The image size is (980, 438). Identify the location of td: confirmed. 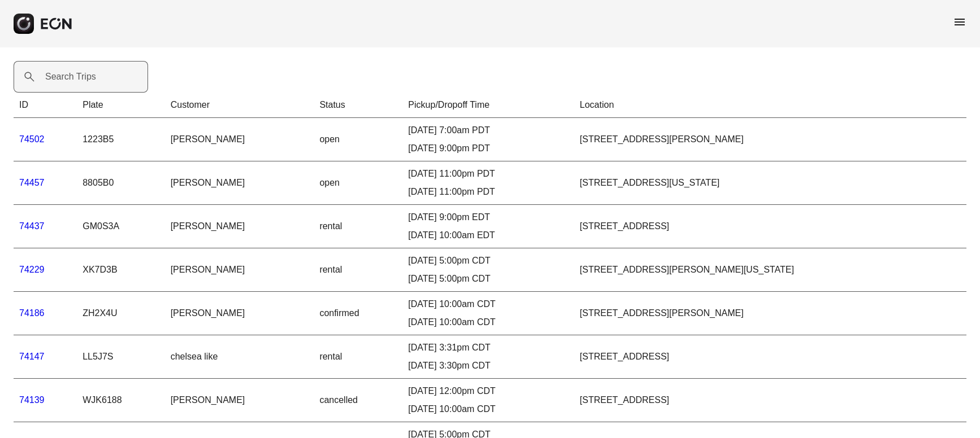
(357, 313).